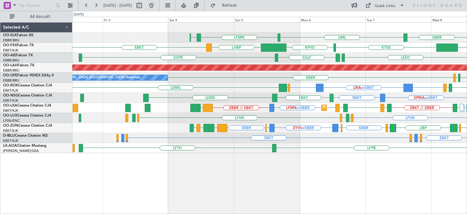 Image resolution: width=467 pixels, height=214 pixels. Describe the element at coordinates (36, 5) in the screenshot. I see `input: Trip Number` at that location.